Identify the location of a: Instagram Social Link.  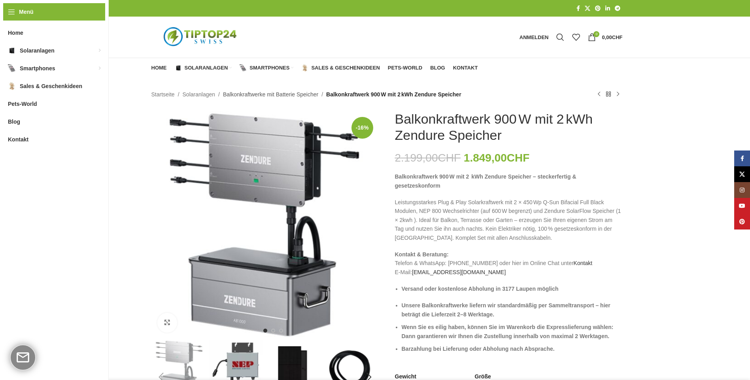
(742, 190).